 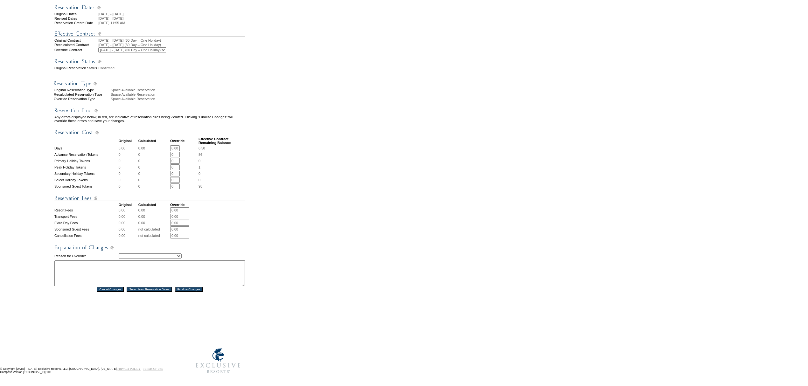 What do you see at coordinates (76, 68) in the screenshot?
I see `td: Original Reservation Status` at bounding box center [76, 68].